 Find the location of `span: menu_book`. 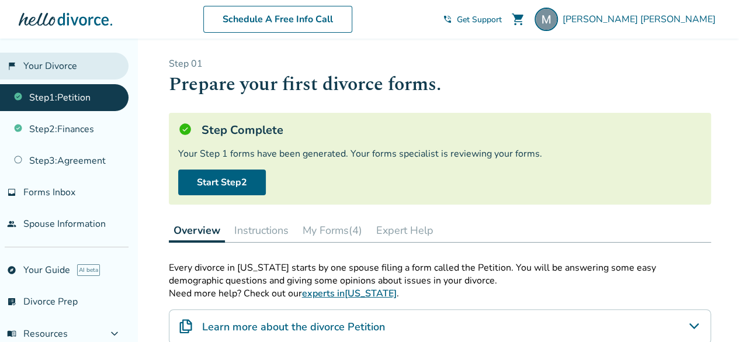

span: menu_book is located at coordinates (12, 334).